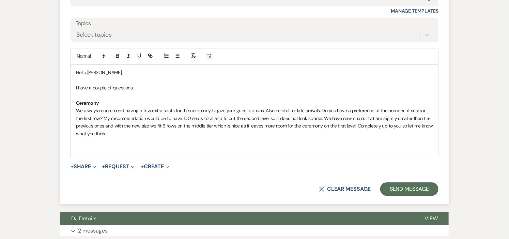 This screenshot has width=509, height=239. I want to click on button: View, so click(431, 219).